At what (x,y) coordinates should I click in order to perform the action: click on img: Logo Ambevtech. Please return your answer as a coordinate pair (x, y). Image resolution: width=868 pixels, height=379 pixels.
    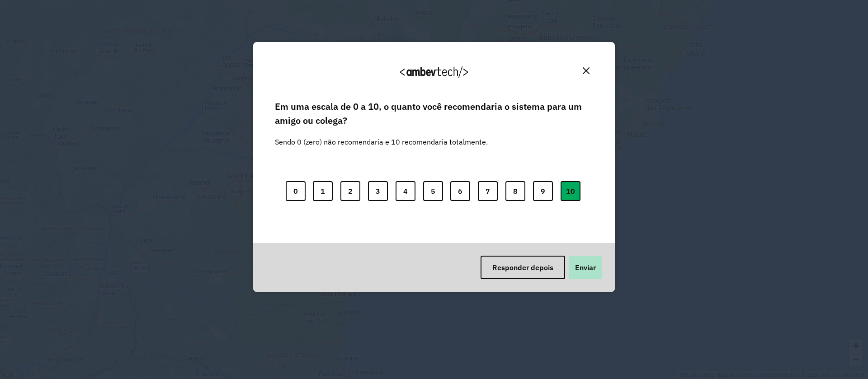
    Looking at the image, I should click on (434, 72).